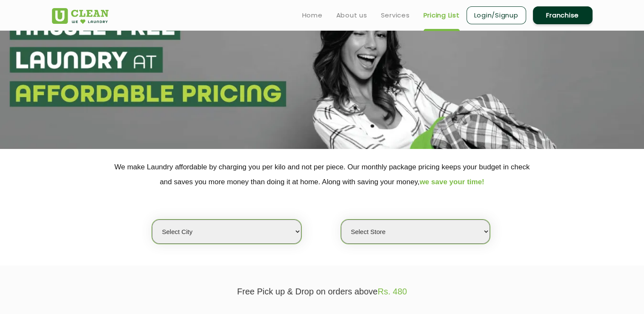 The height and width of the screenshot is (314, 644). I want to click on a: Login/Signup, so click(496, 15).